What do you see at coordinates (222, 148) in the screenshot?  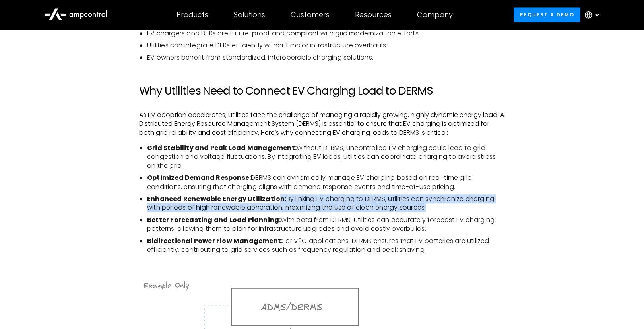 I see `strong: Grid Stability and Peak Load Management:` at bounding box center [222, 148].